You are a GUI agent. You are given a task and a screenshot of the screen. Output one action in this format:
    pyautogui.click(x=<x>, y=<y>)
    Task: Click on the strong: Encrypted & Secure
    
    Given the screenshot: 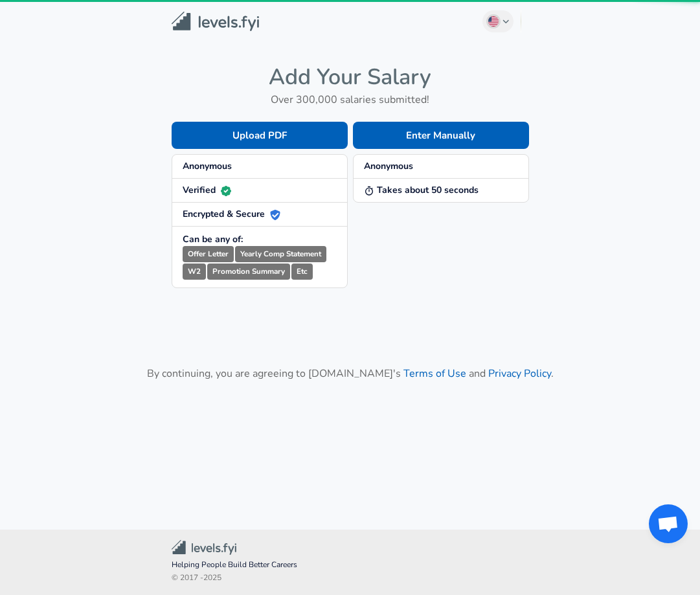 What is the action you would take?
    pyautogui.click(x=231, y=214)
    